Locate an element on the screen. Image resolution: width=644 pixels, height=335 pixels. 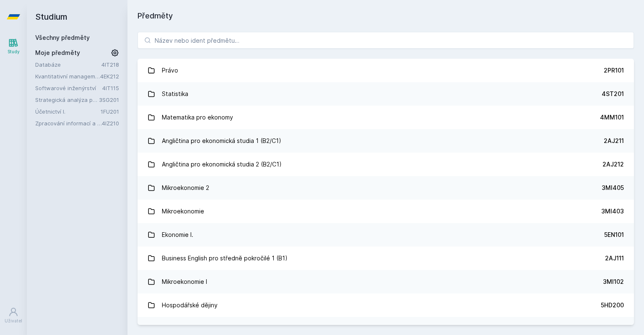
div: Matematika pro ekonomy is located at coordinates (197, 117).